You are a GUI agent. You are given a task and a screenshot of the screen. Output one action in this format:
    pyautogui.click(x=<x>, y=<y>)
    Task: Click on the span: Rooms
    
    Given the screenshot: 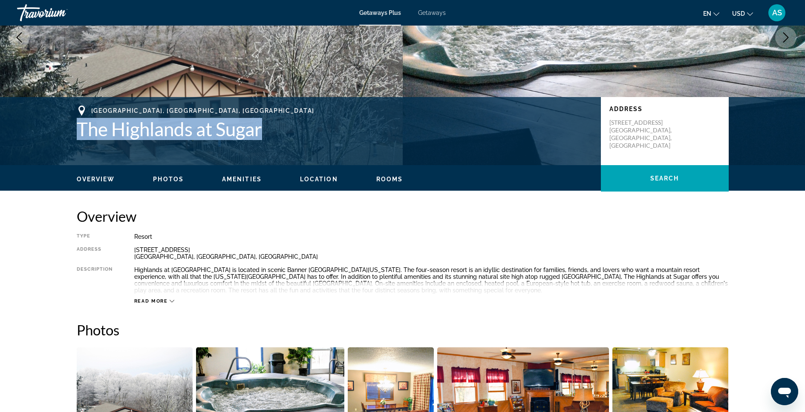 What is the action you would take?
    pyautogui.click(x=389, y=179)
    